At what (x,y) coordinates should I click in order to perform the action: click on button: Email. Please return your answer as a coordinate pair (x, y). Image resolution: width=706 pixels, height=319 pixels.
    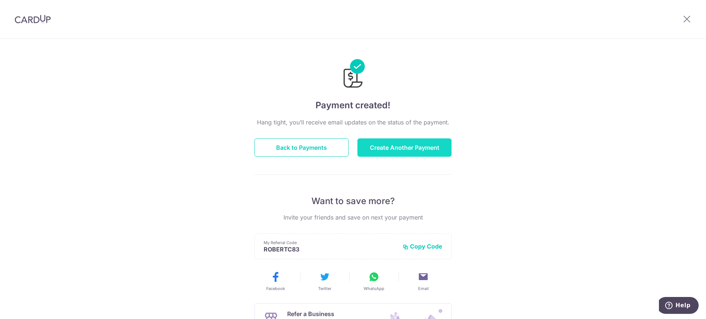
    Looking at the image, I should click on (423, 282).